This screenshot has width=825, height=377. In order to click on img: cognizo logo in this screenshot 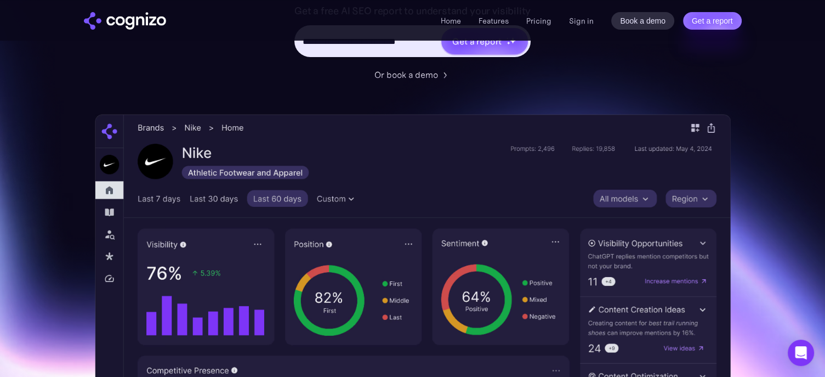, I will do `click(125, 21)`.